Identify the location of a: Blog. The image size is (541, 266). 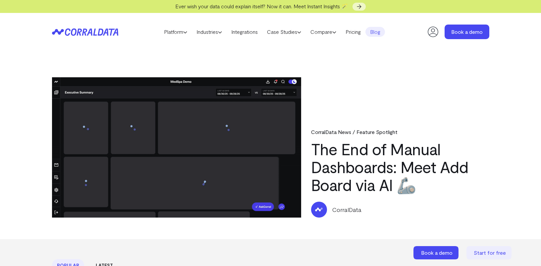
(375, 32).